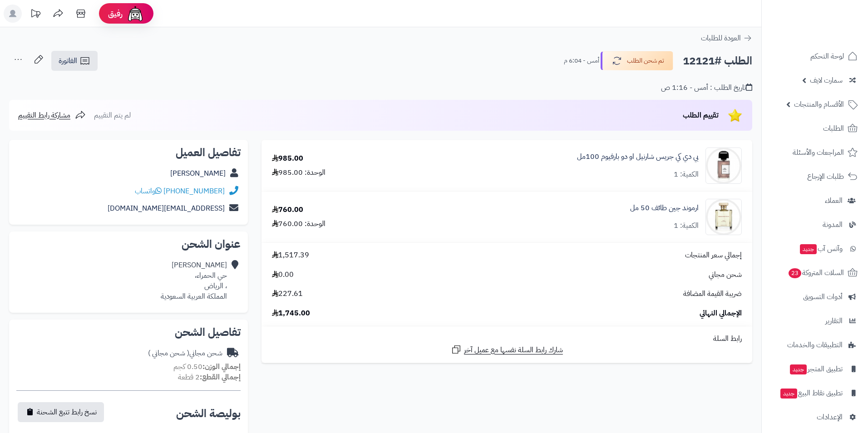 This screenshot has height=433, width=868. I want to click on a: المراجعات والأسئلة, so click(815, 152).